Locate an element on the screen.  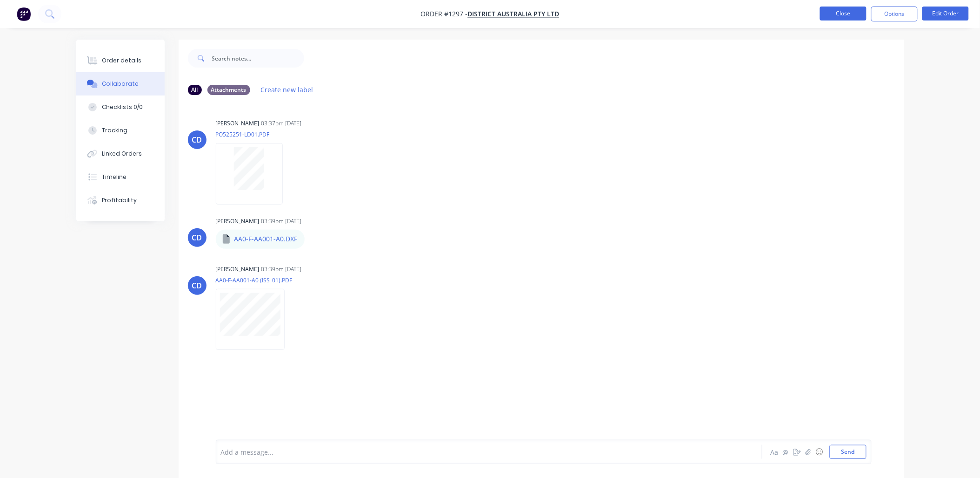
div: Timeline is located at coordinates (114, 177).